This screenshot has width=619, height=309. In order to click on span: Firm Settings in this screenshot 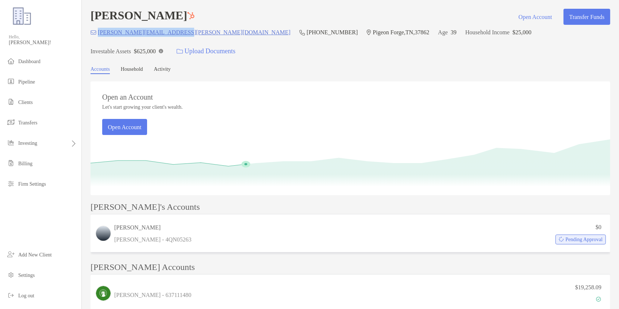, I will do `click(32, 184)`.